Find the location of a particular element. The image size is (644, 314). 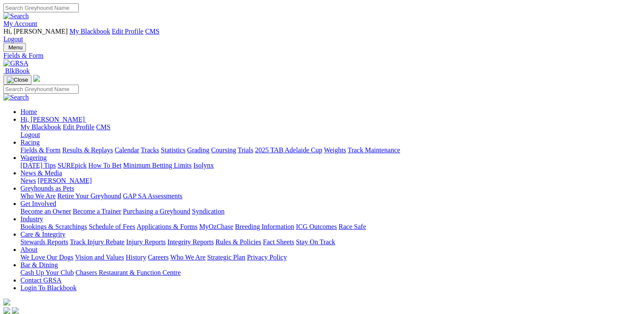

div: News & Media is located at coordinates (331, 180).